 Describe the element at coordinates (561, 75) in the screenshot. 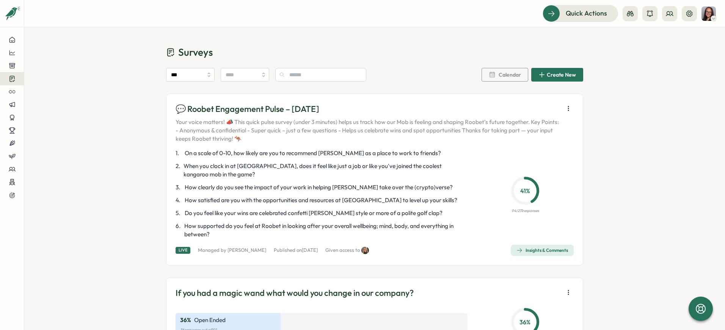

I see `span: Create New` at that location.